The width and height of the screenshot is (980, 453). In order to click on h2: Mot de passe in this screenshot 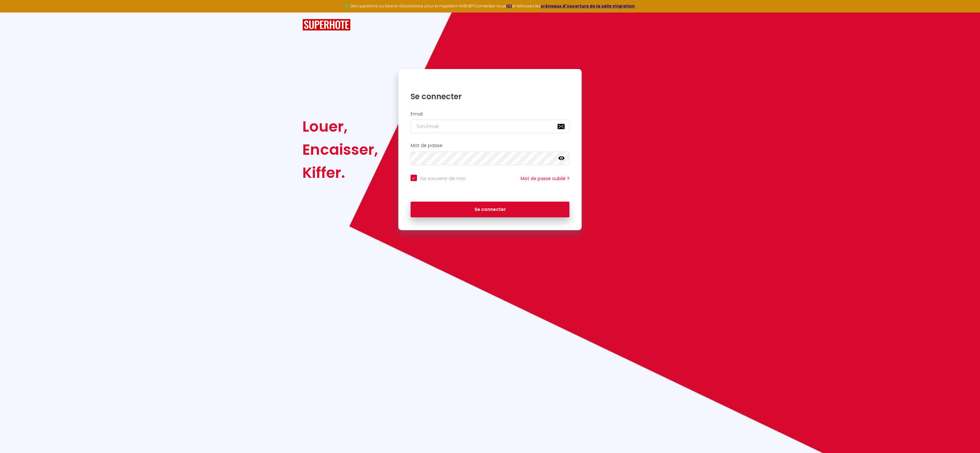, I will do `click(490, 145)`.